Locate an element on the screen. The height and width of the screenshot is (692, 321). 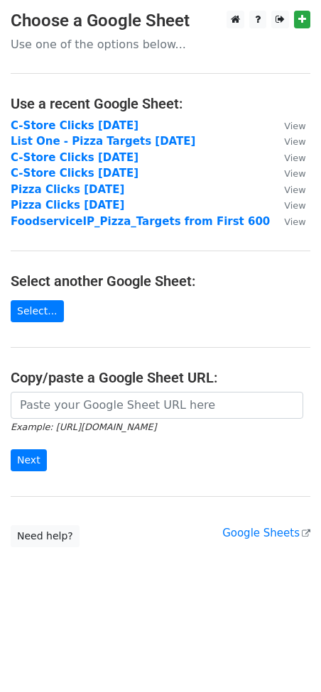
a: Need help? is located at coordinates (45, 536).